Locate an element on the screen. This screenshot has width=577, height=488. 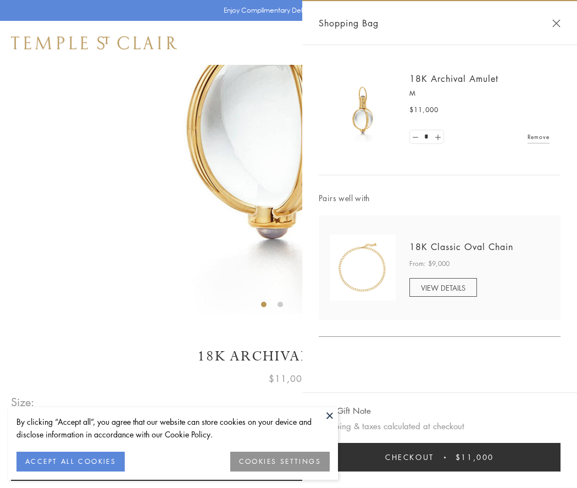
span: Checkout is located at coordinates (410, 457).